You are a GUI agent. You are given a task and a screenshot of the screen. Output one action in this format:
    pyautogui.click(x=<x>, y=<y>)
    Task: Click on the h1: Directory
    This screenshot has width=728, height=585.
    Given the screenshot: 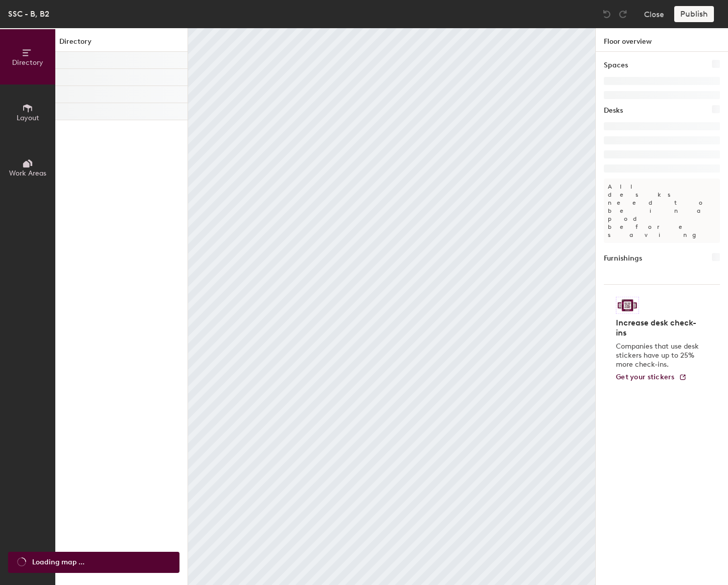 What is the action you would take?
    pyautogui.click(x=121, y=44)
    